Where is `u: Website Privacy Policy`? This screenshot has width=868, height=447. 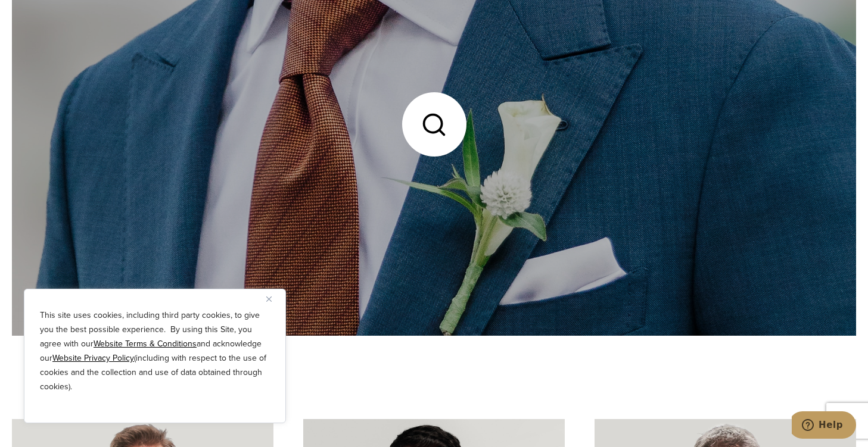
u: Website Privacy Policy is located at coordinates (93, 358).